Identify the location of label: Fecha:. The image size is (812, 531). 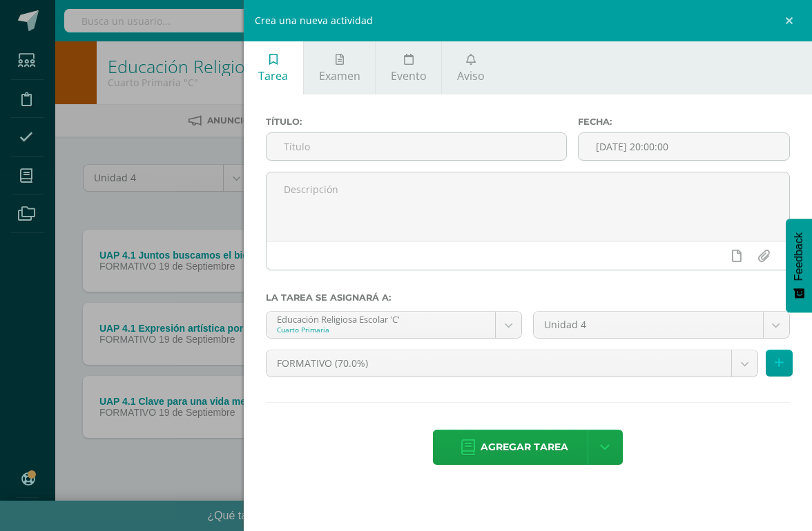
(683, 121).